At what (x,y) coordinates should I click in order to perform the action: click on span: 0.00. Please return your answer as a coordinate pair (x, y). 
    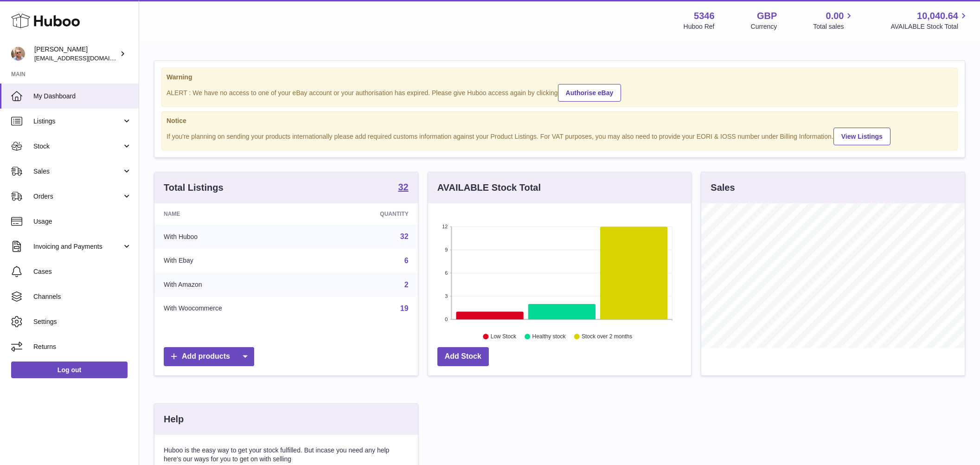
    Looking at the image, I should click on (835, 16).